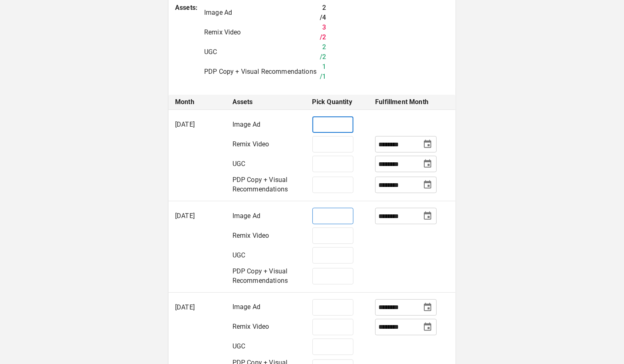 The width and height of the screenshot is (624, 364). What do you see at coordinates (427, 216) in the screenshot?
I see `button: Choose date, selected date is Oct 1, 2025` at bounding box center [427, 216].